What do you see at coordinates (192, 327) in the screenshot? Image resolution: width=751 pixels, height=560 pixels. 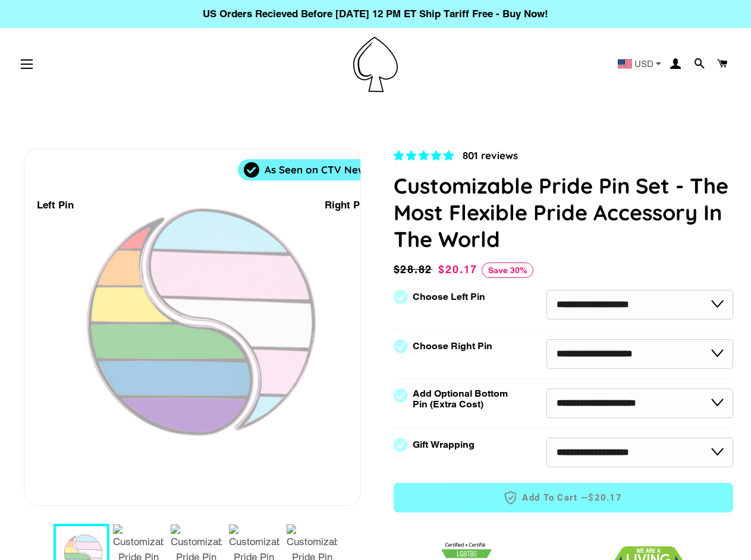 I see `div: 1 / 7` at bounding box center [192, 327].